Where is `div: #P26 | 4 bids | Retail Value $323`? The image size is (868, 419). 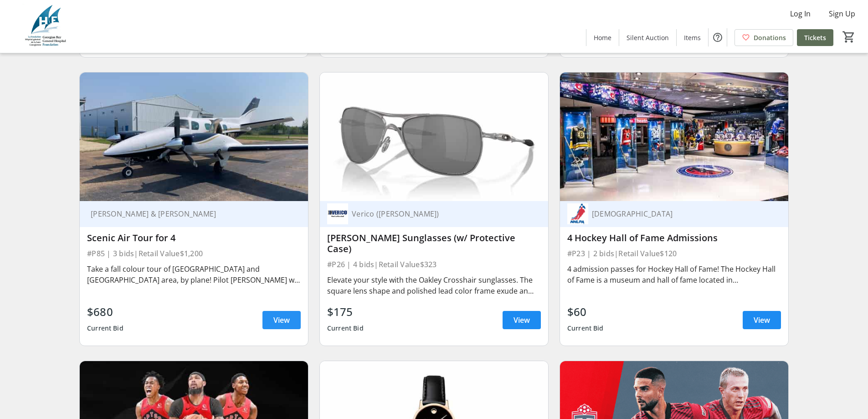
div: #P26 | 4 bids | Retail Value $323 is located at coordinates (434, 264).